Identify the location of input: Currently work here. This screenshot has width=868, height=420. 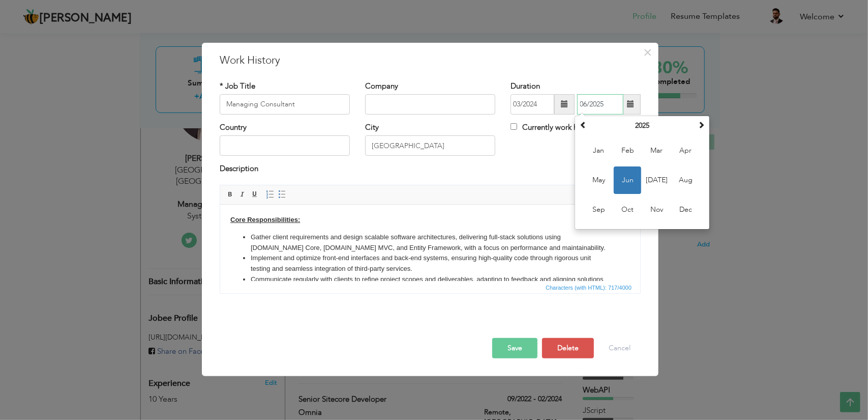
(514, 126).